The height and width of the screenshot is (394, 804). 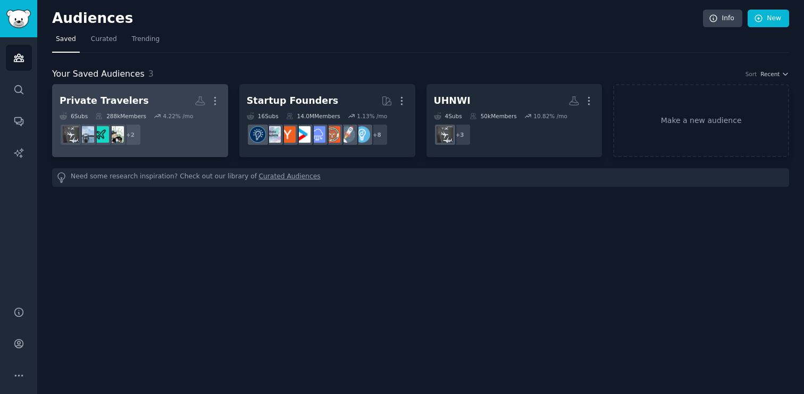 What do you see at coordinates (104, 39) in the screenshot?
I see `span: Curated` at bounding box center [104, 39].